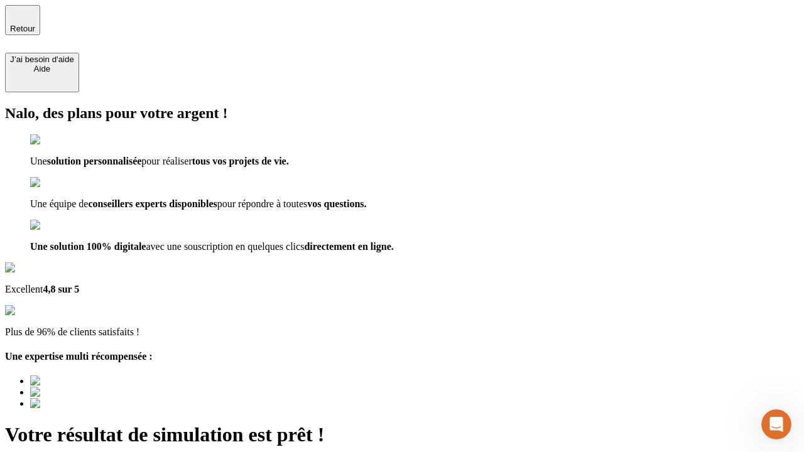 The height and width of the screenshot is (452, 804). Describe the element at coordinates (349, 246) in the screenshot. I see `span: directement en ligne.` at that location.